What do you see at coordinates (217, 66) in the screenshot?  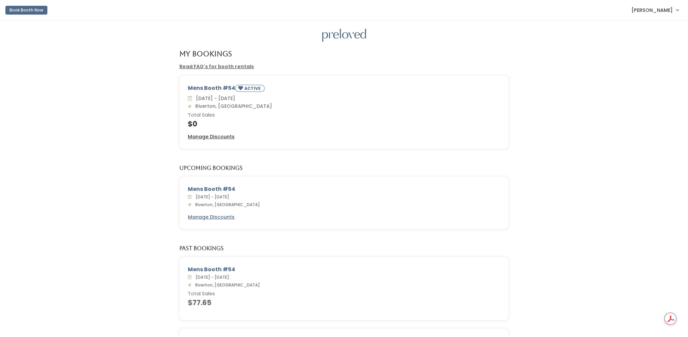 I see `a: Read FAQ's for booth rentals` at bounding box center [217, 66].